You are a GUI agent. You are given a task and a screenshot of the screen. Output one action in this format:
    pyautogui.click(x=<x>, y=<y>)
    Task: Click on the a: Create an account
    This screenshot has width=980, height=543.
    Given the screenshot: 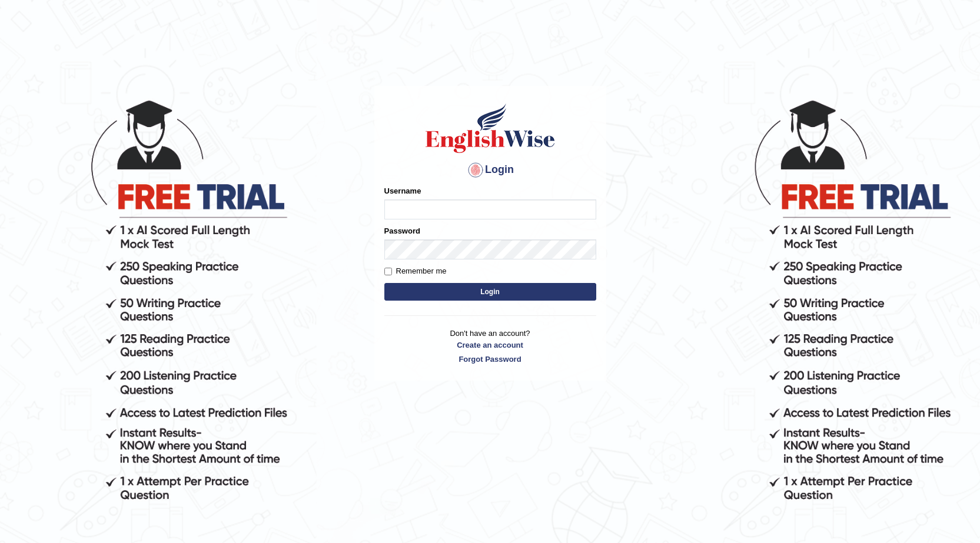 What is the action you would take?
    pyautogui.click(x=490, y=344)
    